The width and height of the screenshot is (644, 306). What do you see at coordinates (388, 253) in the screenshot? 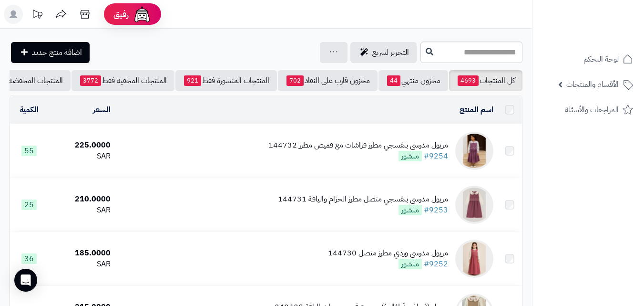
I see `div: مريول مدرسي وردي مطرز متصل 144730` at bounding box center [388, 253].